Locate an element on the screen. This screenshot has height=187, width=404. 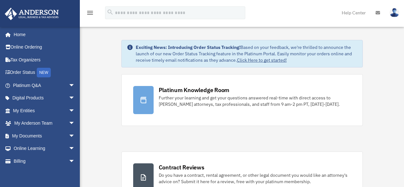
a: Platinum Knowledge Room Further your learning and get your questions answered real-time with dire... is located at coordinates (242, 100).